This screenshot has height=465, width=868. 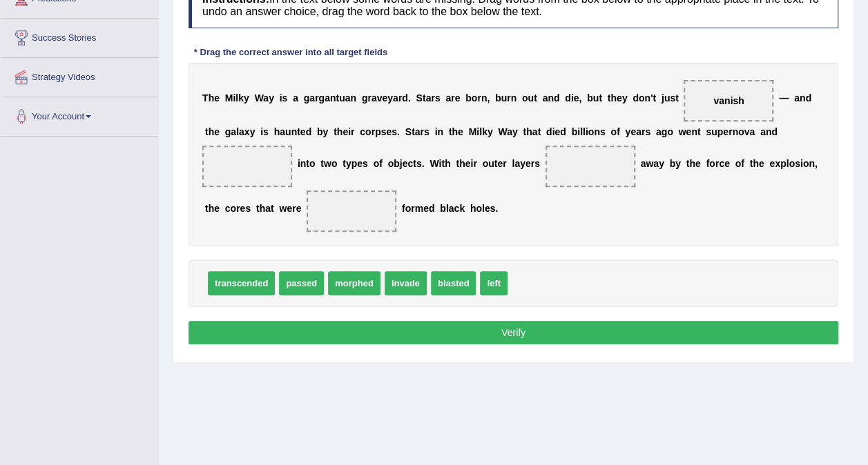 What do you see at coordinates (79, 36) in the screenshot?
I see `a: Success Stories` at bounding box center [79, 36].